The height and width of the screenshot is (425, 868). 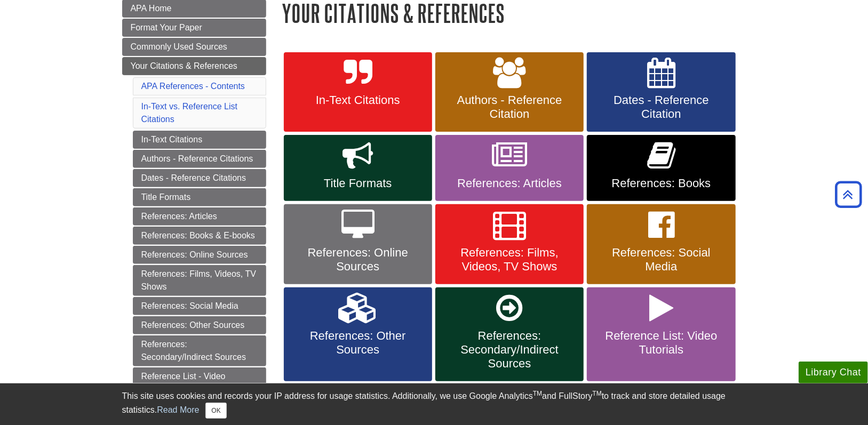 What do you see at coordinates (200, 159) in the screenshot?
I see `a: Authors - Reference Citations` at bounding box center [200, 159].